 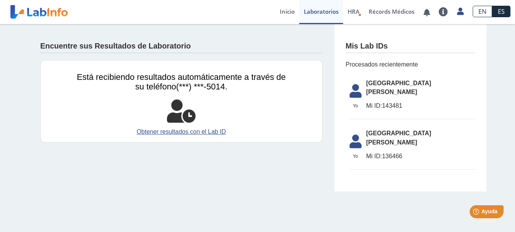 I want to click on span: Está recibiendo resultados automáticamente a través de su teléfono, so click(x=182, y=82).